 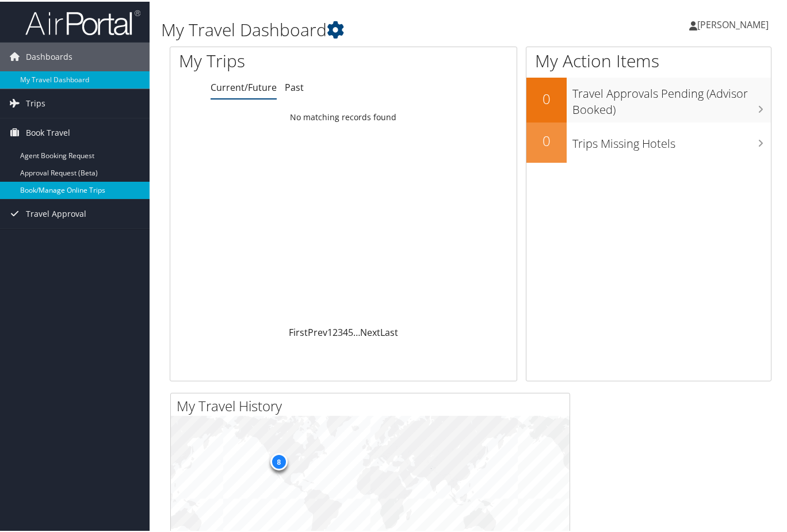 I want to click on span: Book Travel, so click(x=48, y=131).